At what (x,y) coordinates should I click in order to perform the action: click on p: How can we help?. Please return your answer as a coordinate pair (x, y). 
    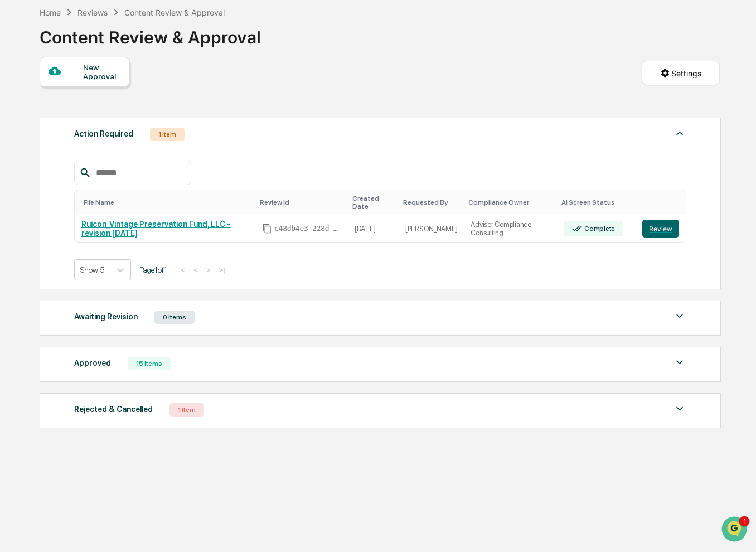
    Looking at the image, I should click on (107, 32).